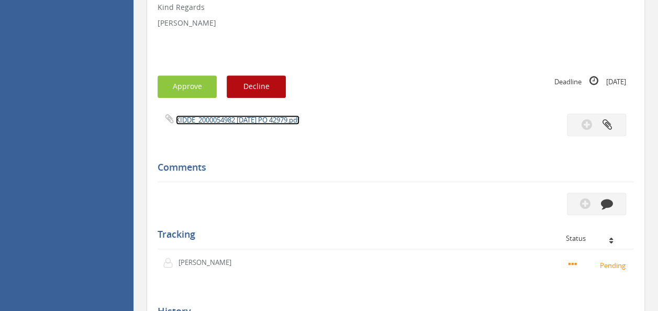 Image resolution: width=658 pixels, height=311 pixels. What do you see at coordinates (596, 238) in the screenshot?
I see `div: Status` at bounding box center [596, 238].